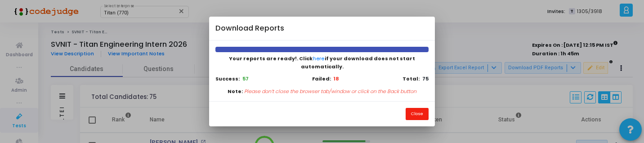  I want to click on b: 75, so click(426, 79).